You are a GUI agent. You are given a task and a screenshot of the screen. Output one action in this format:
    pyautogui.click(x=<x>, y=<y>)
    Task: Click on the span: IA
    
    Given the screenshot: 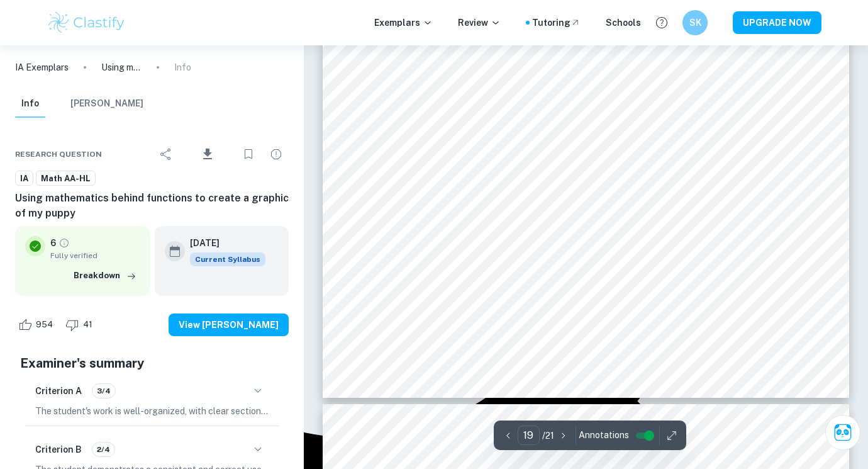 What is the action you would take?
    pyautogui.click(x=24, y=178)
    